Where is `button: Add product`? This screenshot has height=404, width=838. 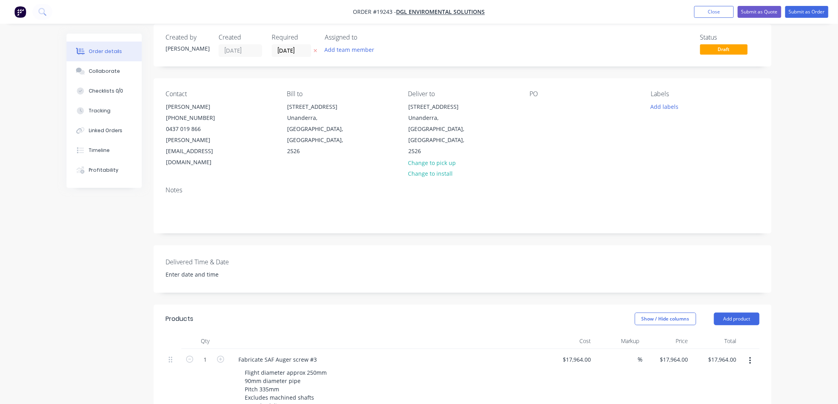 button: Add product is located at coordinates (737, 319).